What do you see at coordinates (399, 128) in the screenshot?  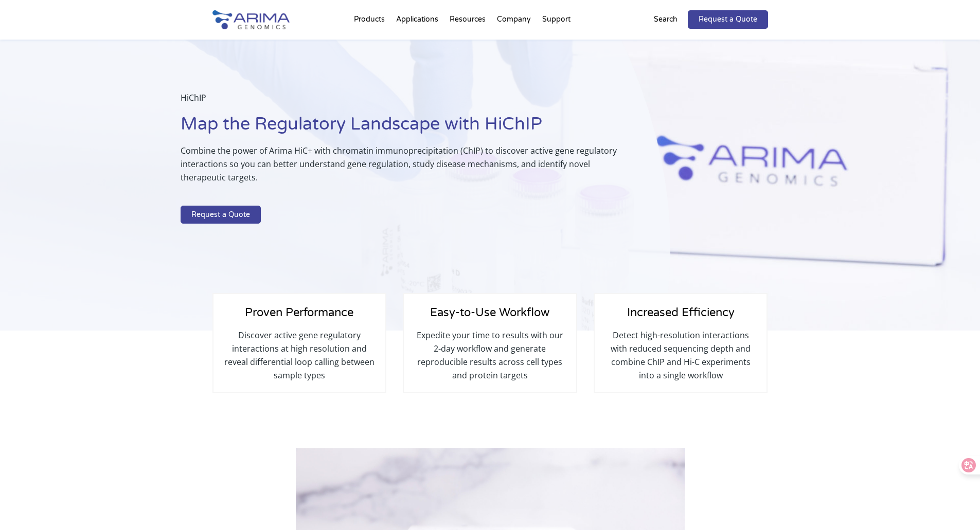 I see `h1: Map the Regulatory Landscape with HiChIP` at bounding box center [399, 128].